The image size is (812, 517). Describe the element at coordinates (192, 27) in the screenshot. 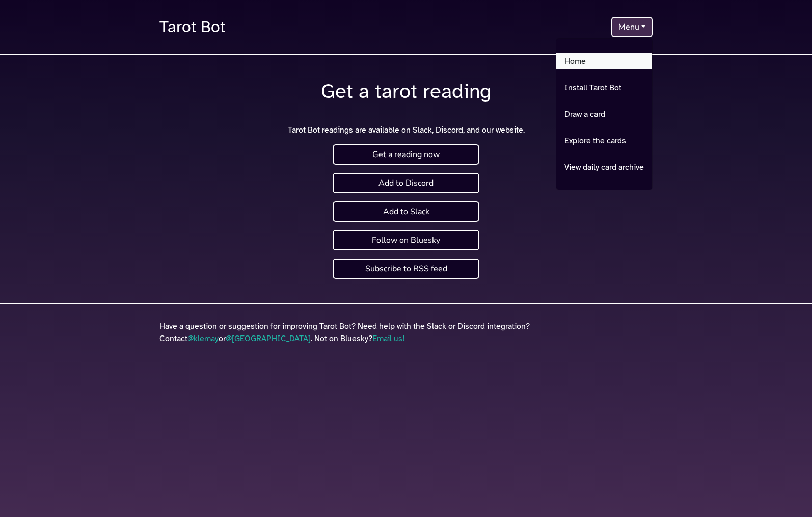

I see `a: Tarot Bot` at that location.